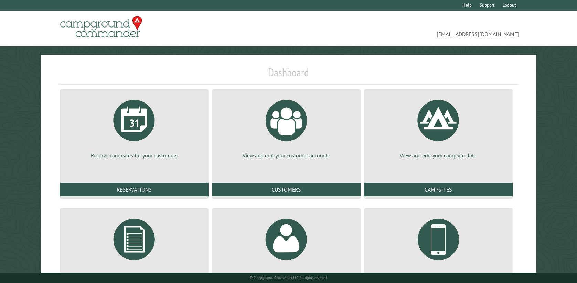 The width and height of the screenshot is (577, 283). What do you see at coordinates (286, 246) in the screenshot?
I see `a: View and edit your Campground Commander account` at bounding box center [286, 246].